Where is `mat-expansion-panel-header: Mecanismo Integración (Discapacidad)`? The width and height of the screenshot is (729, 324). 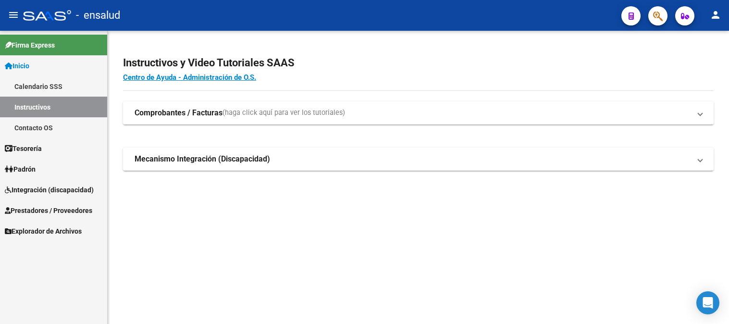 mat-expansion-panel-header: Mecanismo Integración (Discapacidad) is located at coordinates (418, 159).